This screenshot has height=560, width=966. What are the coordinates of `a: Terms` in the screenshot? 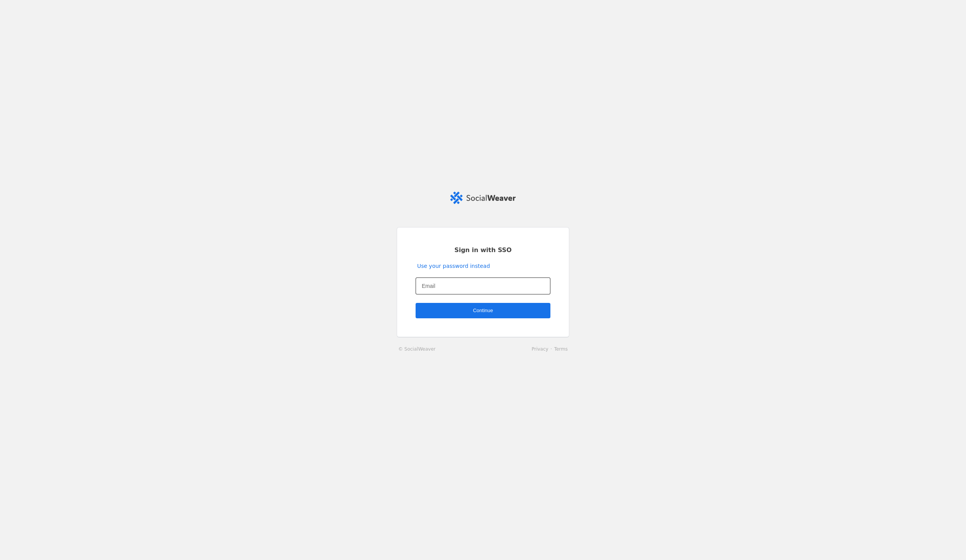 It's located at (561, 349).